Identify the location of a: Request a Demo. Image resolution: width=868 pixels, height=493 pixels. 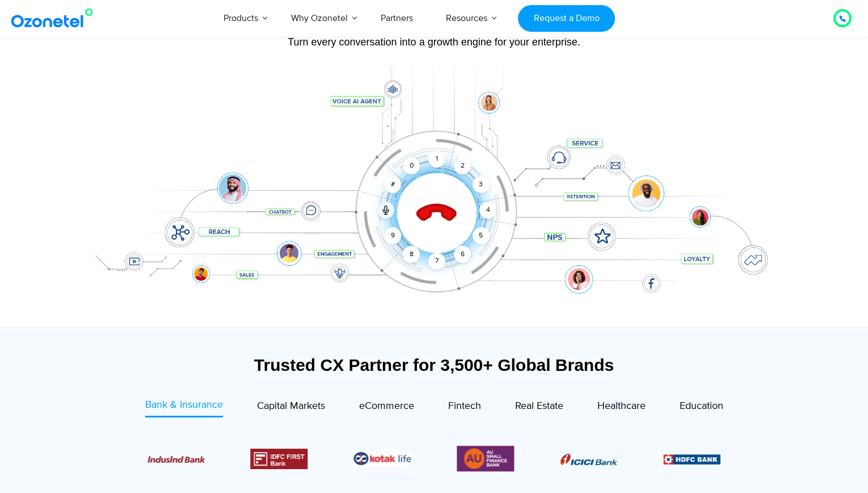
(566, 18).